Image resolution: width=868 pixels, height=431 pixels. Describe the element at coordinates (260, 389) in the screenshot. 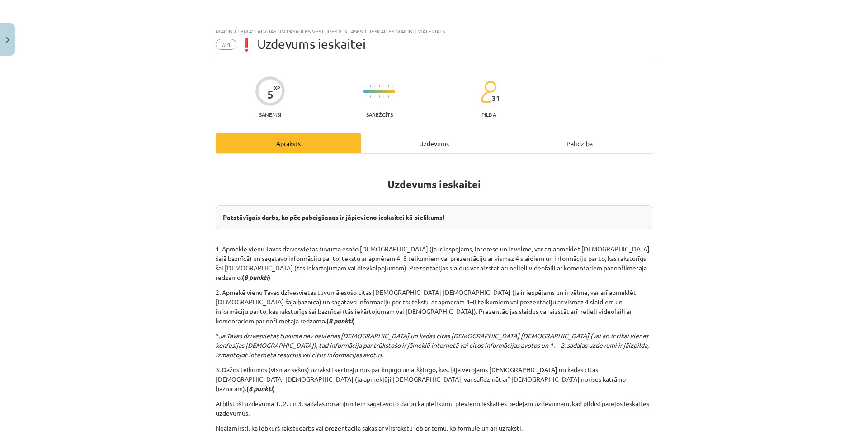

I see `i: 6 punkti` at that location.